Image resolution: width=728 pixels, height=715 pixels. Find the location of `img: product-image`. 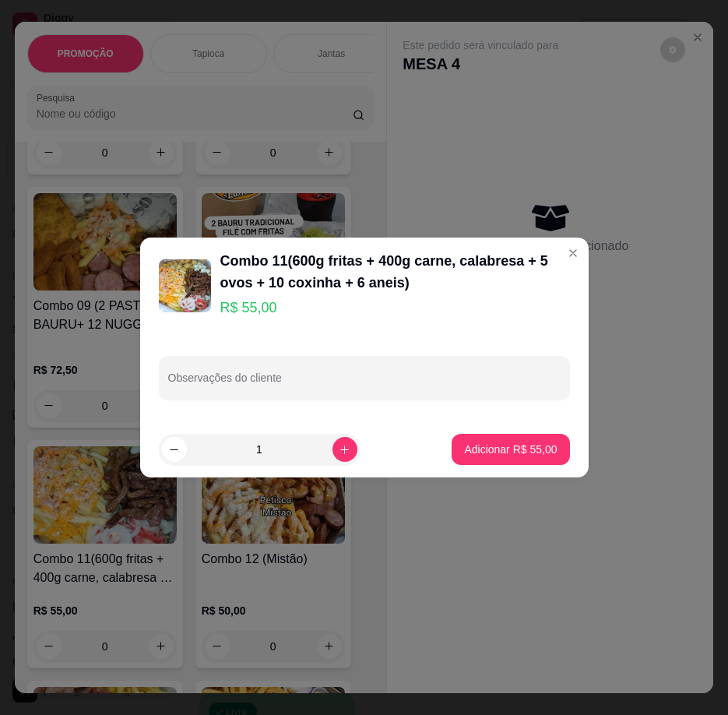

img: product-image is located at coordinates (184, 285).